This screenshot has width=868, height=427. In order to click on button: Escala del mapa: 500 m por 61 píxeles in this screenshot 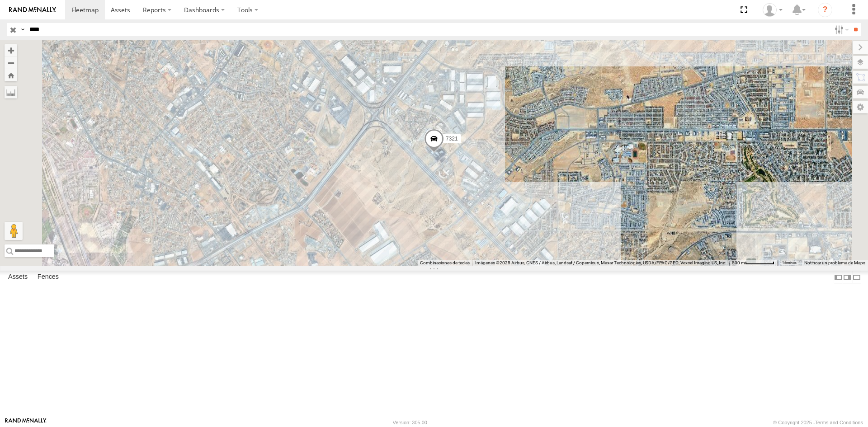, I will do `click(753, 263)`.